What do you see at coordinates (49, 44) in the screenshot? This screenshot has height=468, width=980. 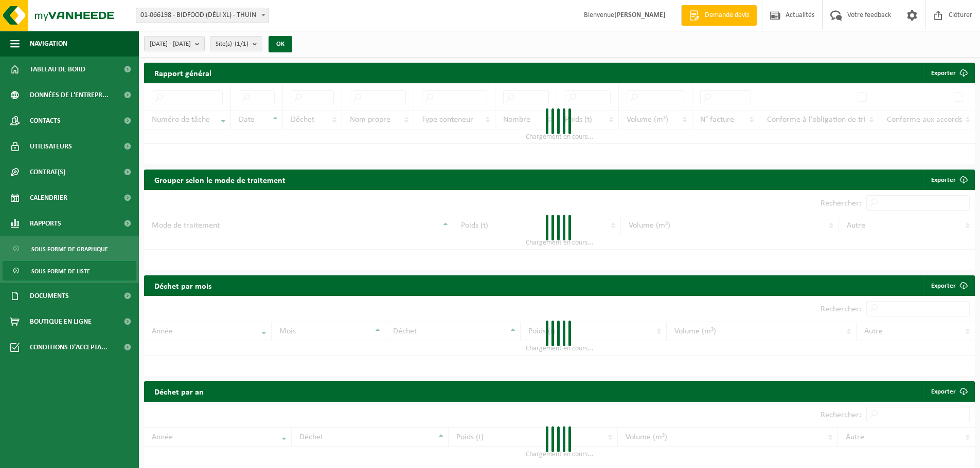 I see `span: Navigation` at bounding box center [49, 44].